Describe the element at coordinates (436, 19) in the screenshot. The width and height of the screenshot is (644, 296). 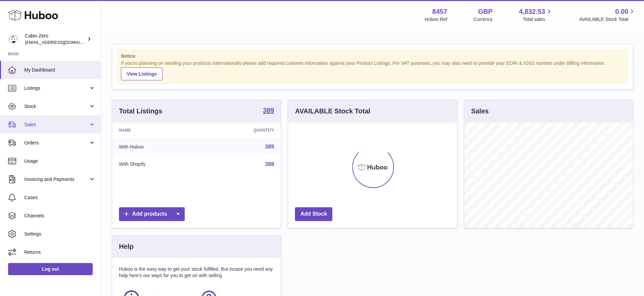
I see `div: Huboo Ref` at that location.